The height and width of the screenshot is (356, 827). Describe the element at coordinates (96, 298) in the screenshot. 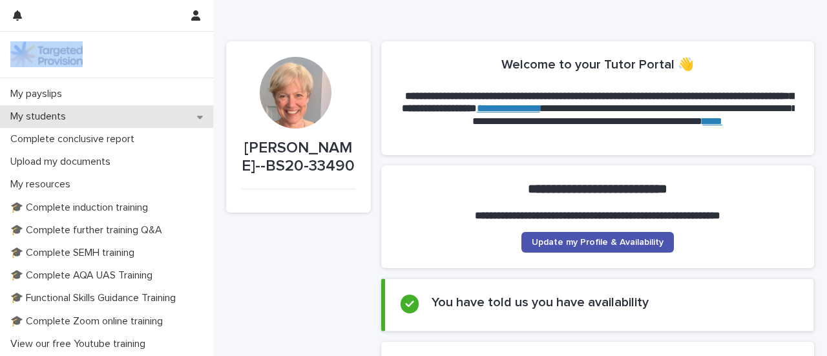

I see `p: 🎓 Functional Skills Guidance Training` at that location.